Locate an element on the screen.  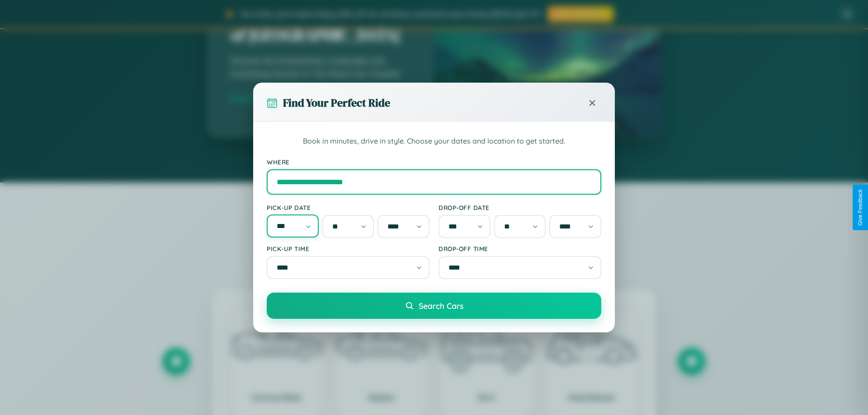
label: Pick-up Date is located at coordinates (348, 208).